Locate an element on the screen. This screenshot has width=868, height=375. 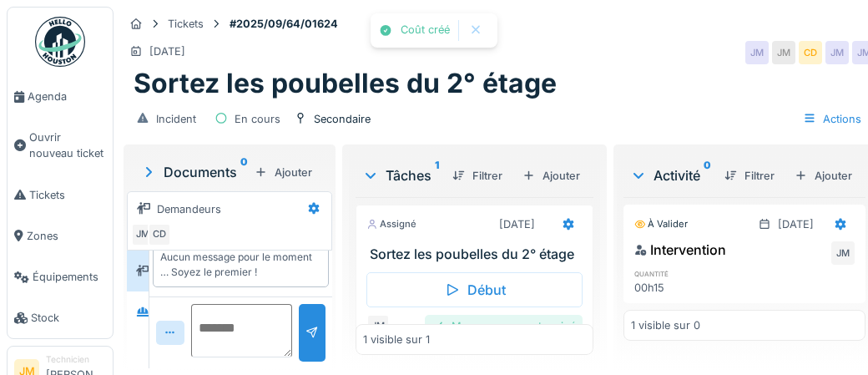
div: Aucun message pour le moment … Soyez le premier ! is located at coordinates (242, 264).